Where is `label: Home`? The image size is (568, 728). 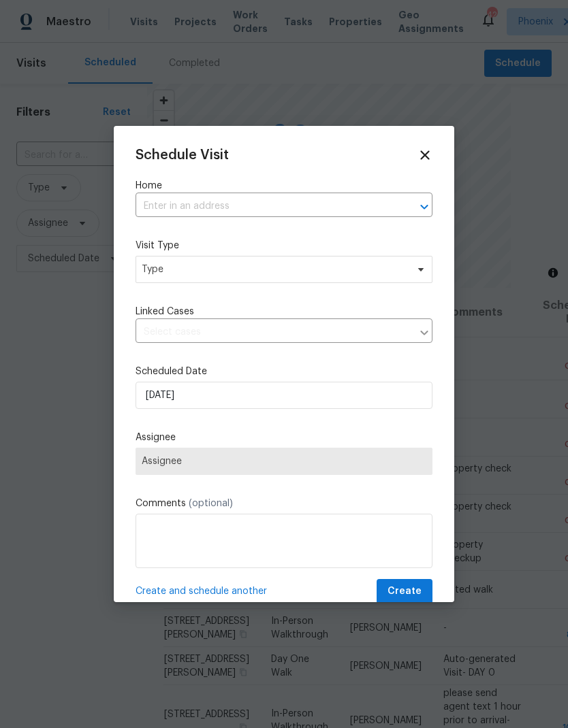
label: Home is located at coordinates (284, 186).